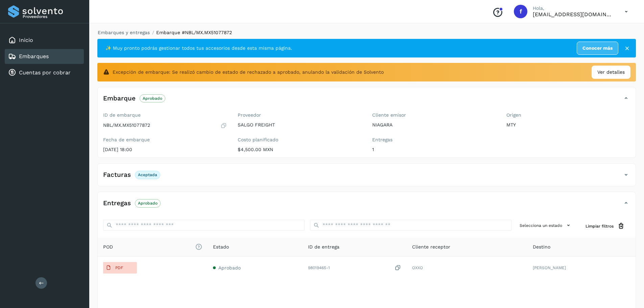 The image size is (644, 308). What do you see at coordinates (199, 48) in the screenshot?
I see `span: ✨ Muy pronto podrás gestionar todos tus accesorios desde esta misma página.` at bounding box center [199, 48].